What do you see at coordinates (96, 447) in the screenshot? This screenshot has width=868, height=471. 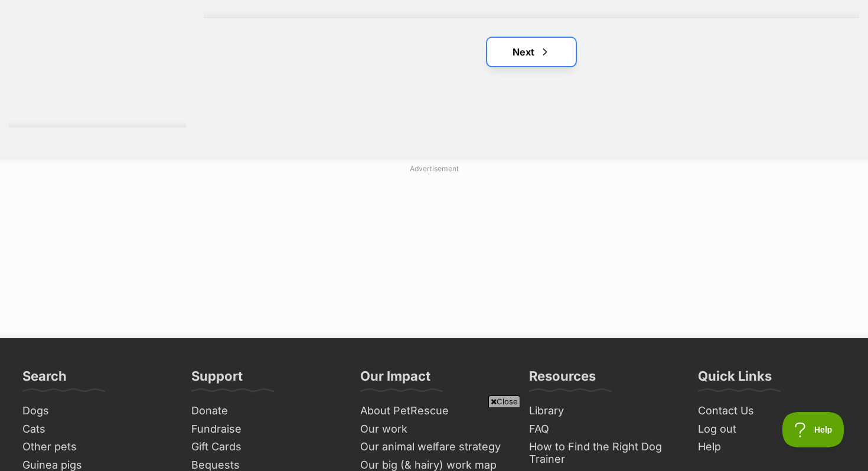 I see `a: Other pets` at bounding box center [96, 447].